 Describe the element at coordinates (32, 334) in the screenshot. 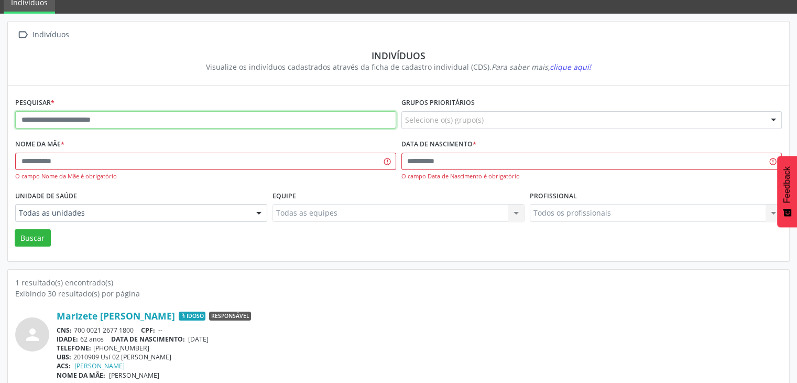

I see `i: person` at that location.